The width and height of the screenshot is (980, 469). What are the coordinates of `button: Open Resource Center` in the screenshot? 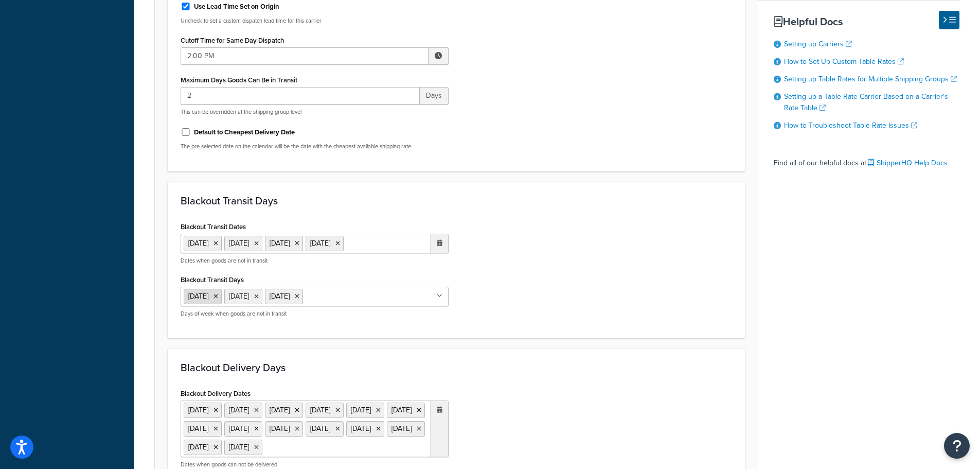 It's located at (956, 445).